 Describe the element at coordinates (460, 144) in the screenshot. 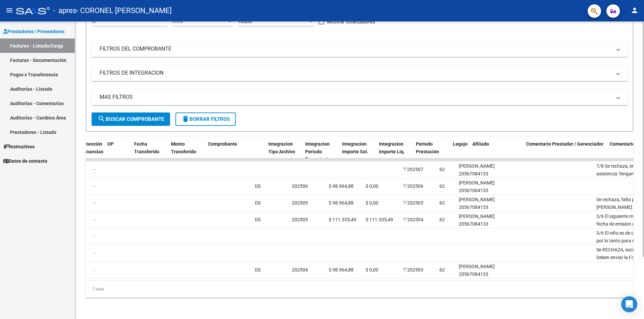

I see `span: Legajo` at that location.